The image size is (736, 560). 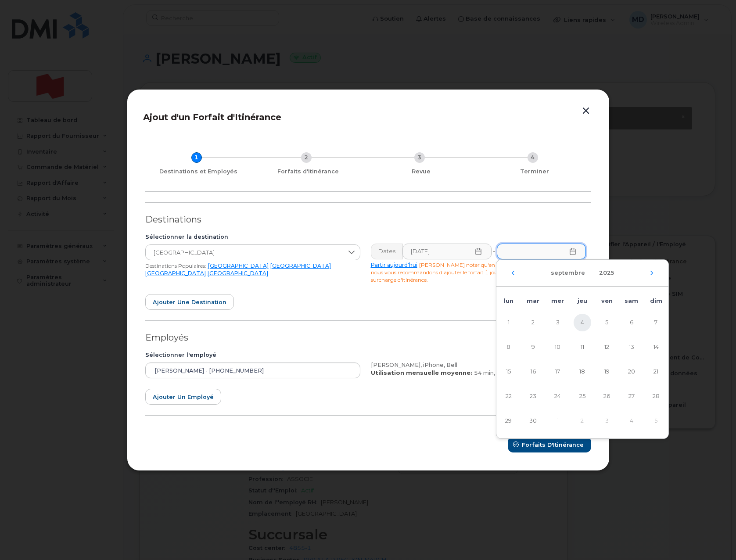 I want to click on td: 17, so click(x=558, y=371).